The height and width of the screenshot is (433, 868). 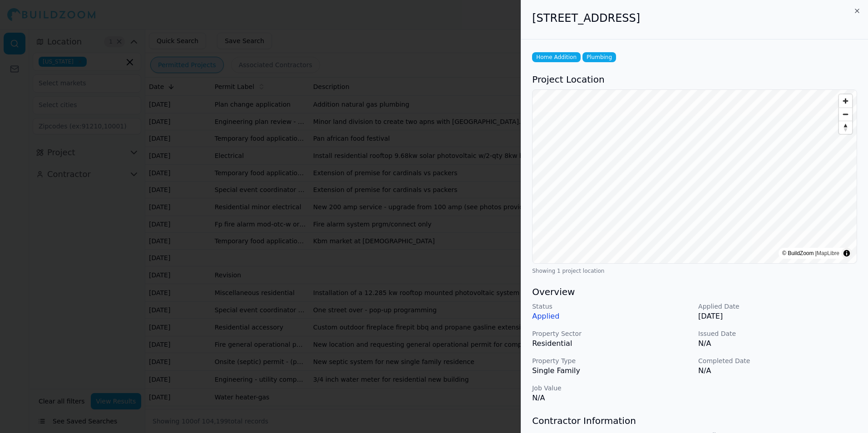 What do you see at coordinates (695, 79) in the screenshot?
I see `h3: Project Location` at bounding box center [695, 79].